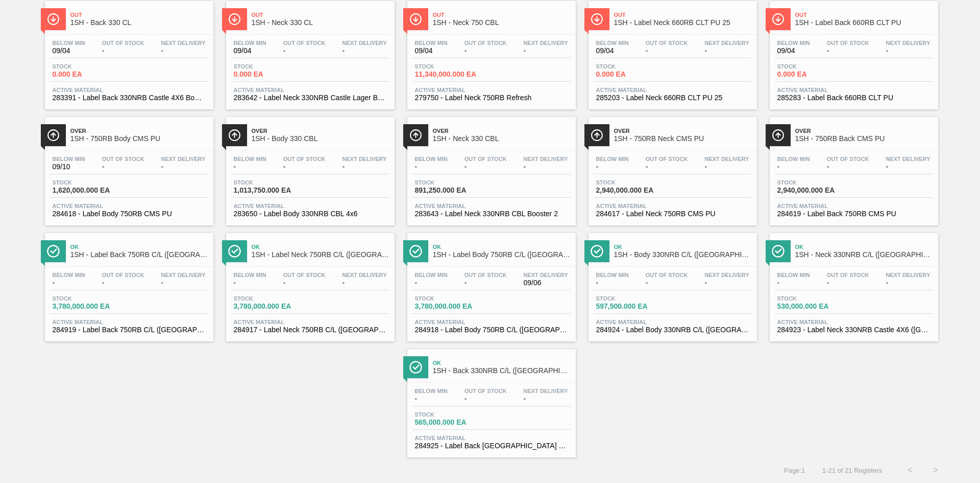 This screenshot has height=483, width=980. Describe the element at coordinates (451, 74) in the screenshot. I see `span: 11,340,000.000 EA` at that location.